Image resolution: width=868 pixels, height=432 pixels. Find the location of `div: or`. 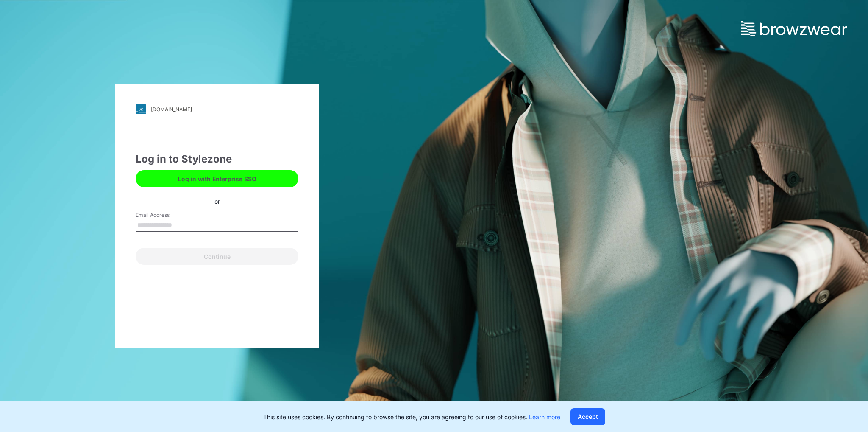

div: or is located at coordinates (217, 201).